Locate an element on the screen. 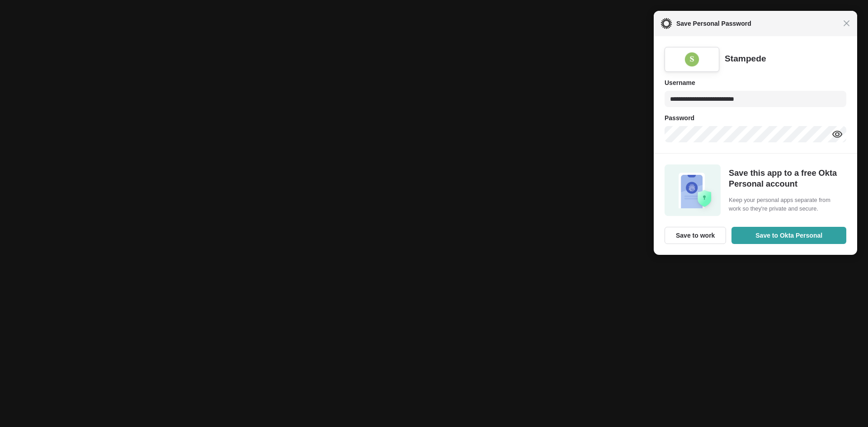 The image size is (868, 427). button: Save to Okta Personal is located at coordinates (789, 235).